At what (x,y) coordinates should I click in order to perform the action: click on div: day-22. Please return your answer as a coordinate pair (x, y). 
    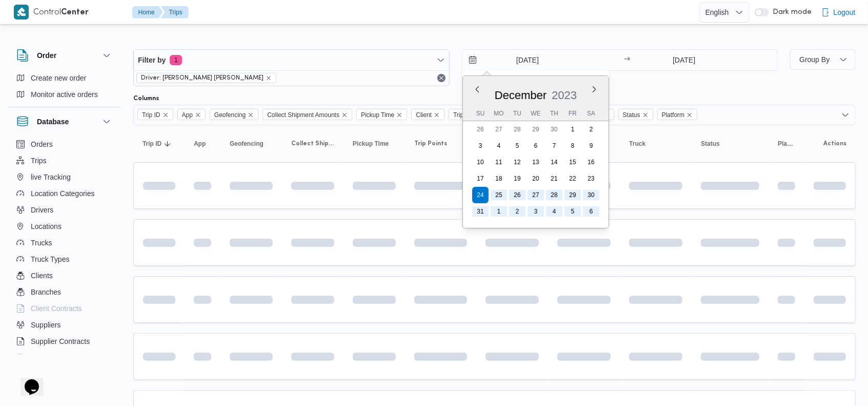
    Looking at the image, I should click on (573, 179).